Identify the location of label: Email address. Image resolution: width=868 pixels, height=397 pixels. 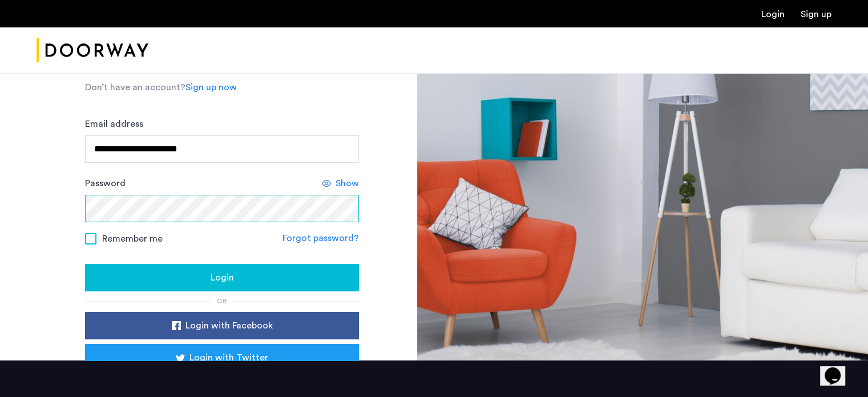
(114, 124).